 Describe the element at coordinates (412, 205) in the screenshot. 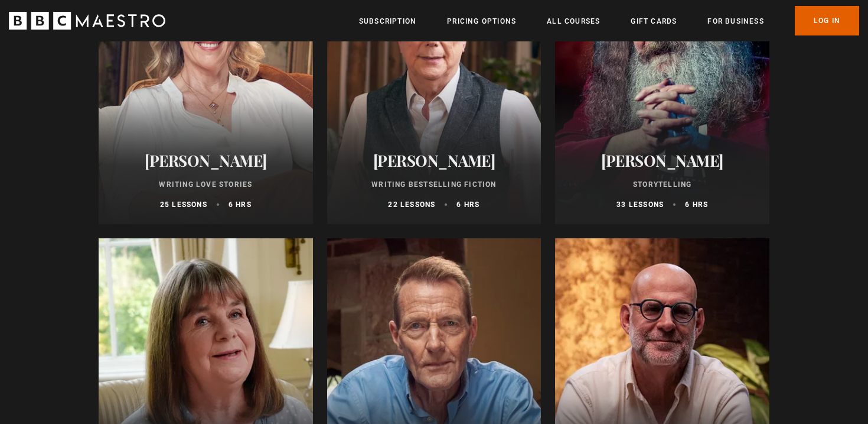

I see `p: 22 lessons` at that location.